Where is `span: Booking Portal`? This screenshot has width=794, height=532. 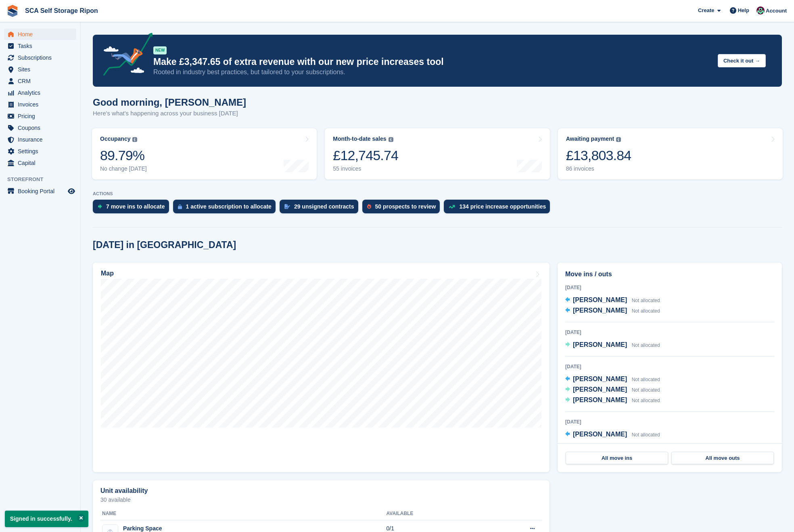
span: Booking Portal is located at coordinates (42, 191).